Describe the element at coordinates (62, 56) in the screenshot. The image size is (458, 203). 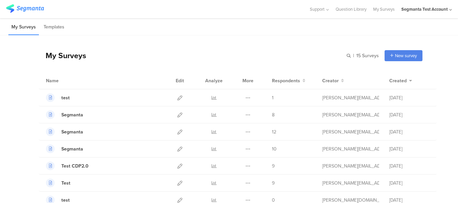
I see `div: My Surveys` at that location.